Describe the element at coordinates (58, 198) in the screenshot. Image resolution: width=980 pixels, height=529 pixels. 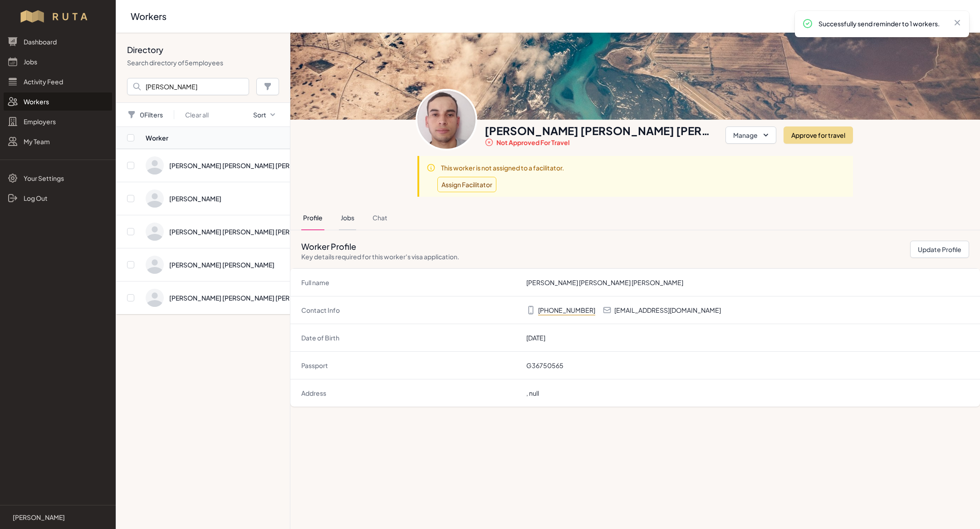
I see `a: Log Out` at that location.